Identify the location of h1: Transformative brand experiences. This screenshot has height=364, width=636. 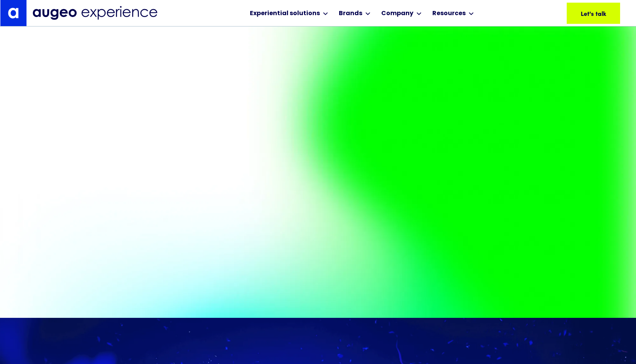
(260, 125).